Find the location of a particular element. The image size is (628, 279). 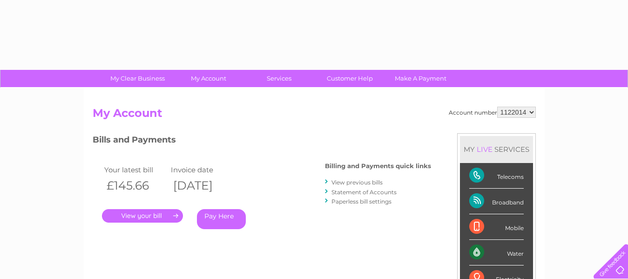

div: Mobile is located at coordinates (496, 227).